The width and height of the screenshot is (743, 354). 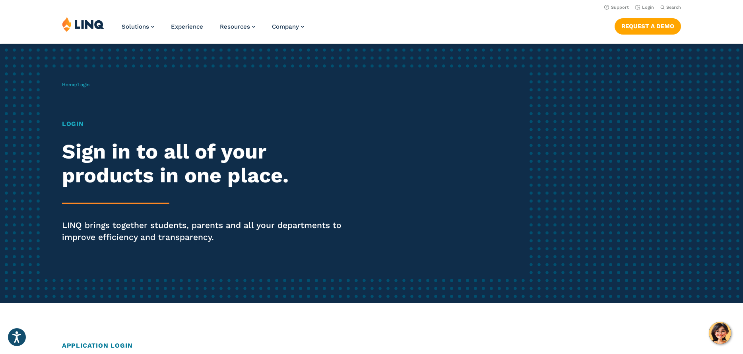 What do you see at coordinates (647, 25) in the screenshot?
I see `nav: Button Navigation` at bounding box center [647, 25].